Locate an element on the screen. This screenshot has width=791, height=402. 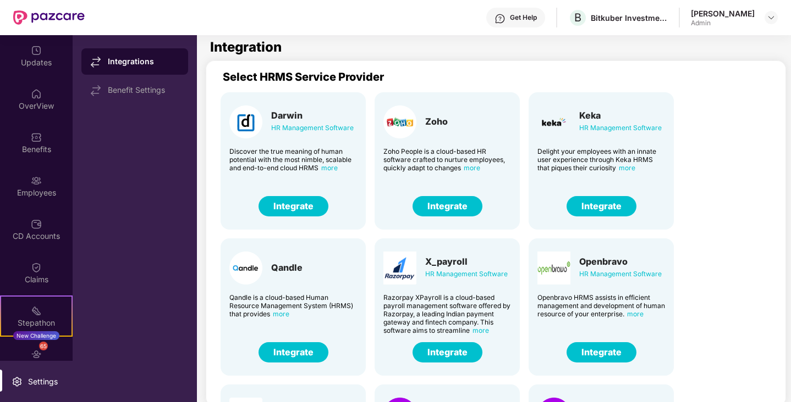
span: B is located at coordinates (577, 18).